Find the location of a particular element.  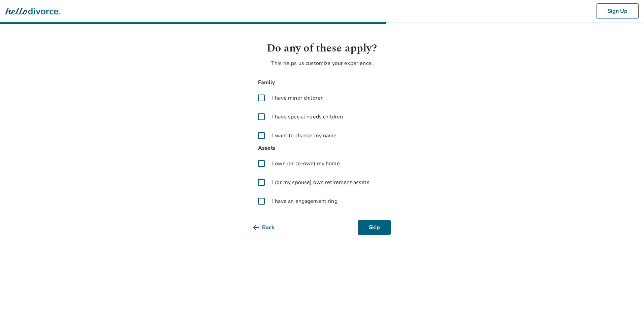

span: Assets is located at coordinates (322, 148).